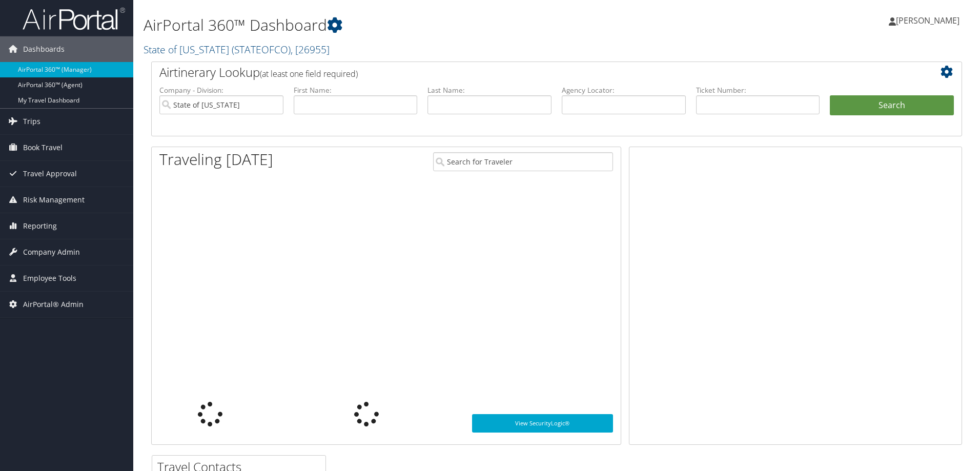 The height and width of the screenshot is (471, 980). I want to click on label: Agency Locator:, so click(624, 90).